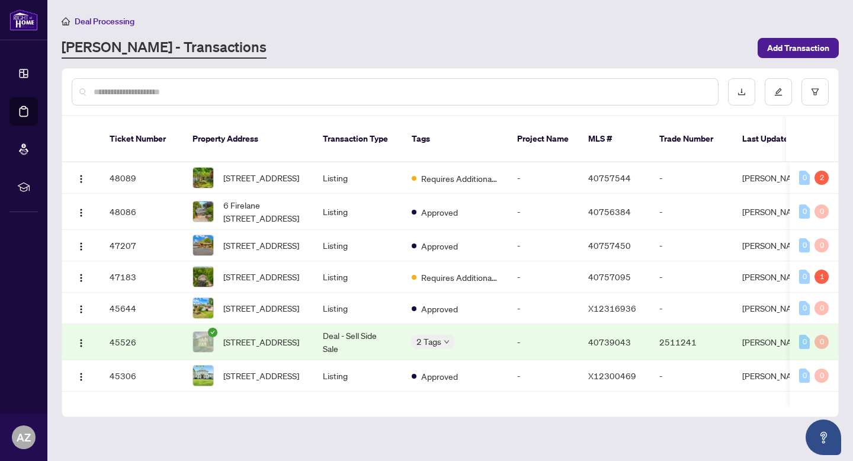  I want to click on button: edit, so click(779, 92).